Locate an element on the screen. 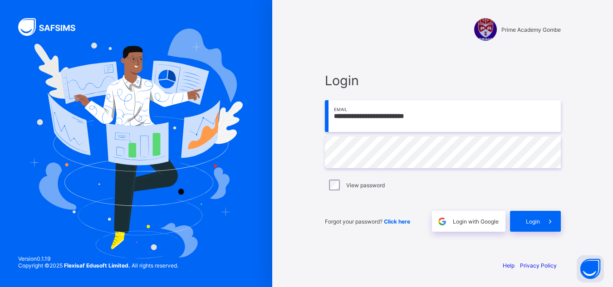 The image size is (613, 287). label: View password is located at coordinates (365, 185).